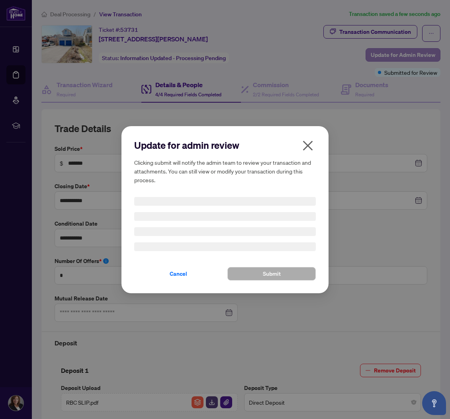 This screenshot has height=419, width=450. I want to click on span: close, so click(308, 146).